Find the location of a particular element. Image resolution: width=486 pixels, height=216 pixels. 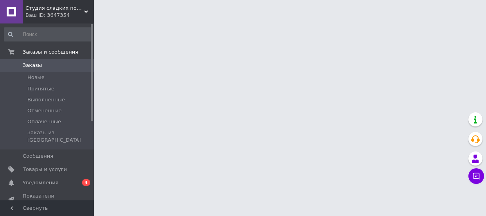

button: Чат с покупателем is located at coordinates (476, 176).